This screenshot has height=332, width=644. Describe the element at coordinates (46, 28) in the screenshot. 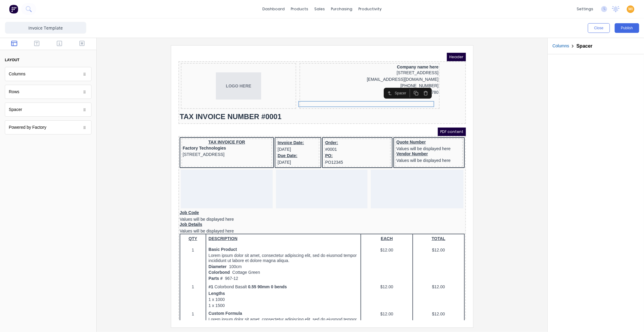

I see `input: Enter template name here` at that location.